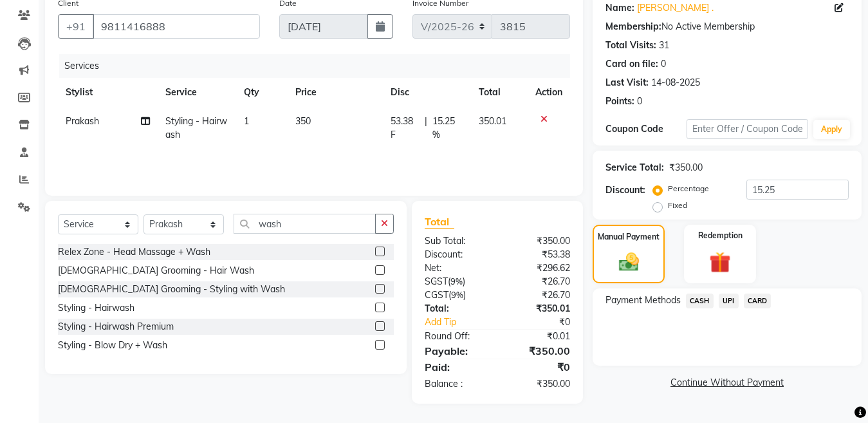 This screenshot has height=423, width=868. I want to click on div: Payable:, so click(456, 351).